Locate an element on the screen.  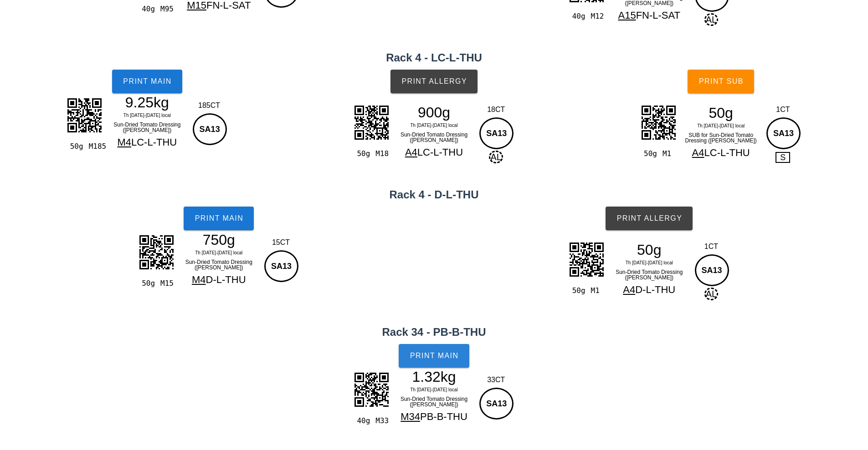
div: M33 is located at coordinates (381, 421).